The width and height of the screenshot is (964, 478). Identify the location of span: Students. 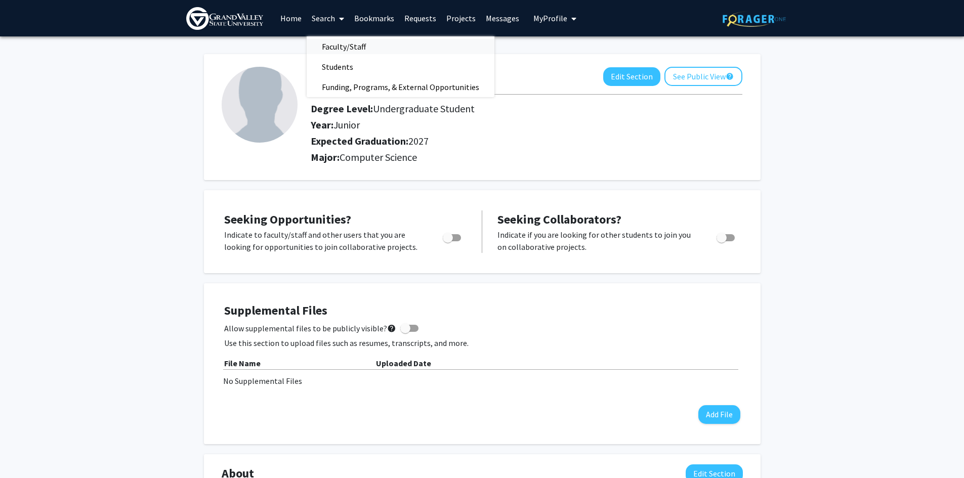
(337, 67).